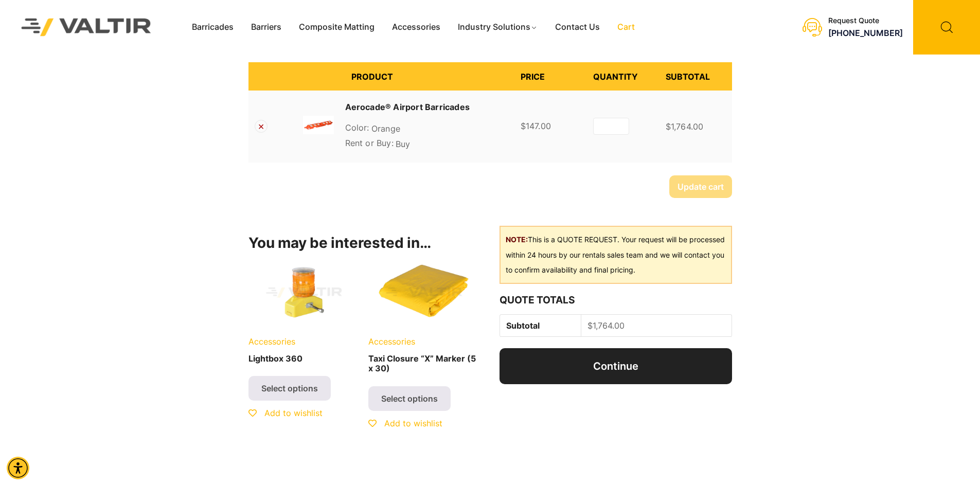  What do you see at coordinates (18, 468) in the screenshot?
I see `div: Accessibility Menu` at bounding box center [18, 468].